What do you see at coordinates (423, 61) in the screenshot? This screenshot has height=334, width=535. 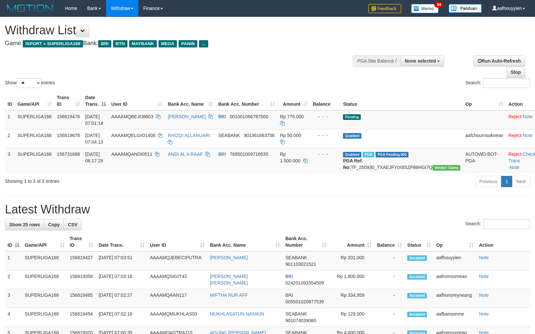 I see `button: None selected` at bounding box center [423, 61].